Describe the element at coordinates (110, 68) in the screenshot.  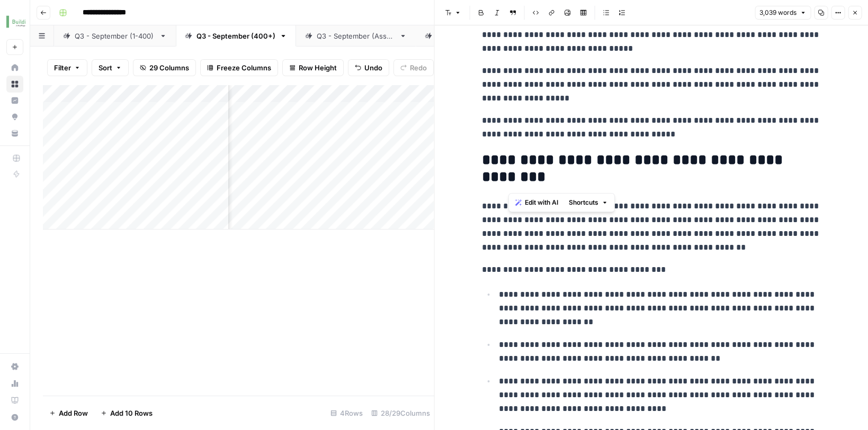
I see `button: Sort` at that location.